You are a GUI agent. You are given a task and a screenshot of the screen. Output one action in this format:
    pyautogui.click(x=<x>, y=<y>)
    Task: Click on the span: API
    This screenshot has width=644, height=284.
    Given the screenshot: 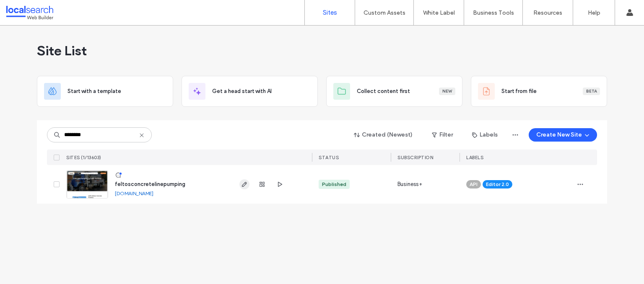 What is the action you would take?
    pyautogui.click(x=473, y=184)
    